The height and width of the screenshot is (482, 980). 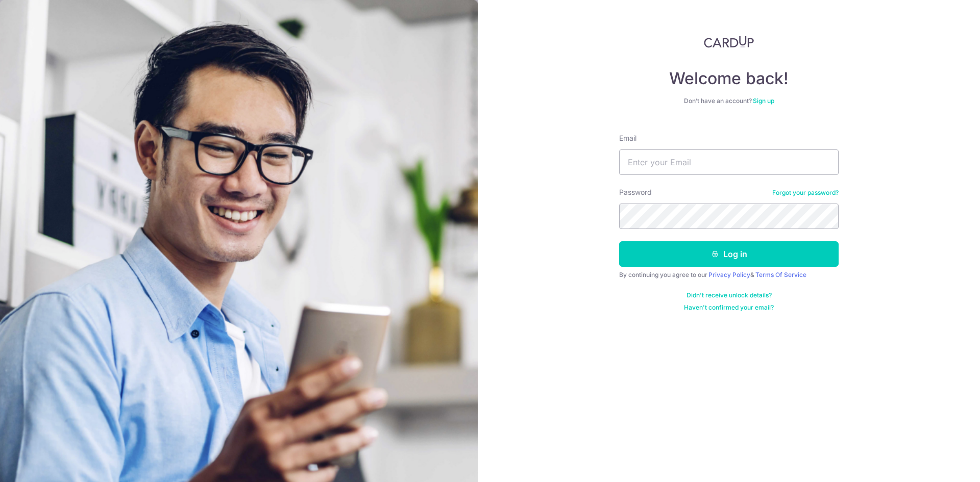 I want to click on button: Log in, so click(x=729, y=254).